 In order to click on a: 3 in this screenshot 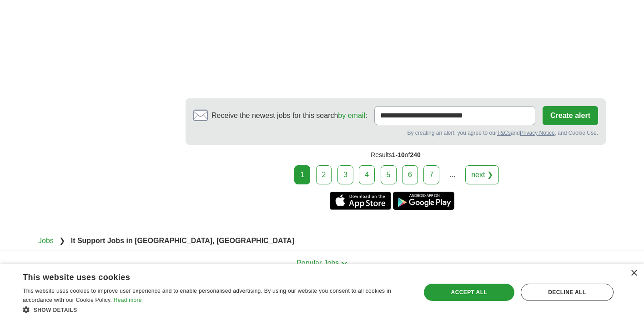, I will do `click(345, 175)`.